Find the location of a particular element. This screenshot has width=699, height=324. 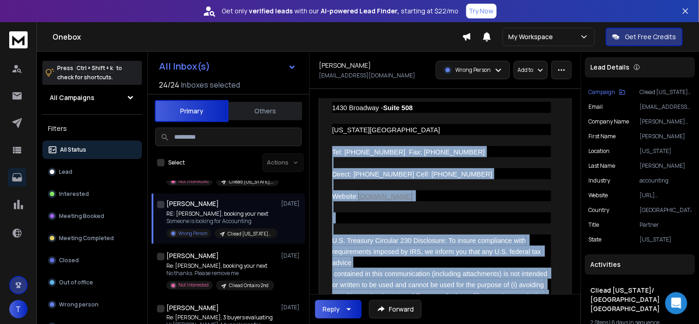

button: Forward is located at coordinates (396, 309).